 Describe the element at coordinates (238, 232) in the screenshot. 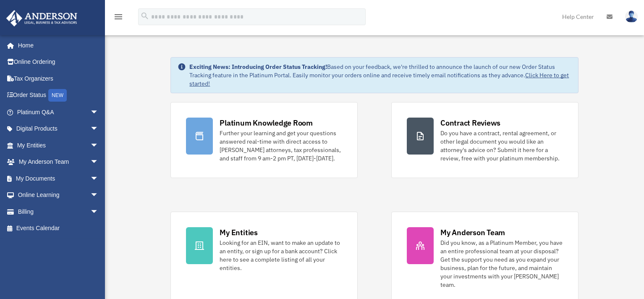

I see `div: My Entities` at that location.